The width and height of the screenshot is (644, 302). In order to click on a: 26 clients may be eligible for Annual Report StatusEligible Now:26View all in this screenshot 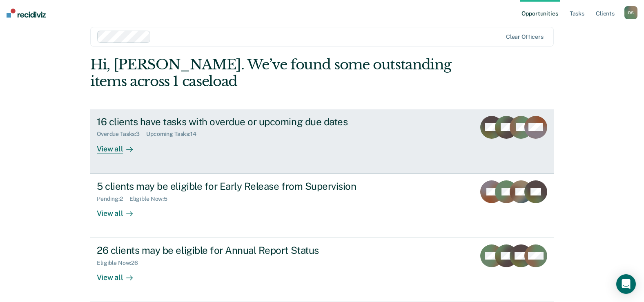, I will do `click(322, 270)`.